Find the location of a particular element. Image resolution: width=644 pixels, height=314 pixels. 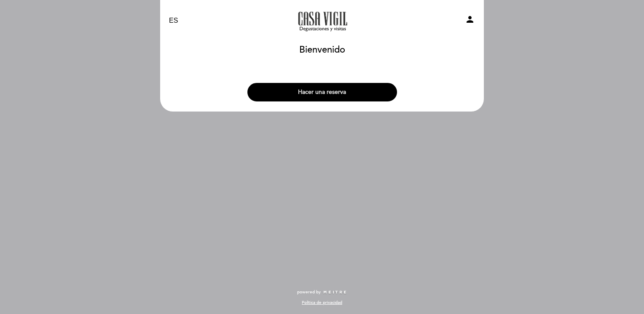

span: powered by is located at coordinates (309, 292).